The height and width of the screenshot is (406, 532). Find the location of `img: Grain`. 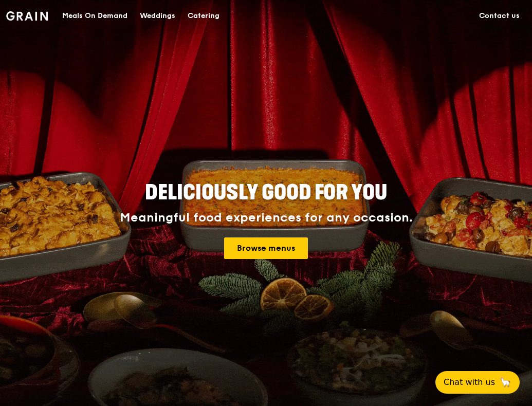

img: Grain is located at coordinates (27, 16).